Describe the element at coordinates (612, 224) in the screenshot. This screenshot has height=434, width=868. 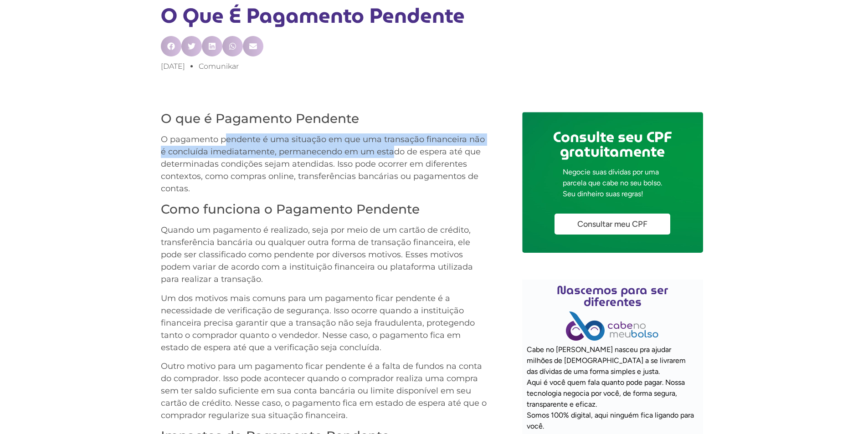
I see `a: Consultar meu CPF` at that location.